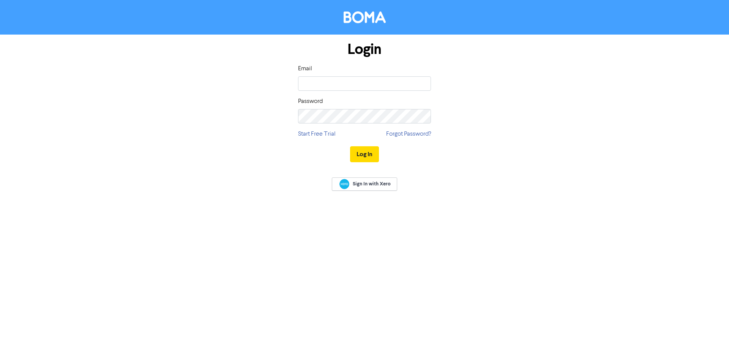 The height and width of the screenshot is (359, 729). What do you see at coordinates (310, 101) in the screenshot?
I see `label: Password` at bounding box center [310, 101].